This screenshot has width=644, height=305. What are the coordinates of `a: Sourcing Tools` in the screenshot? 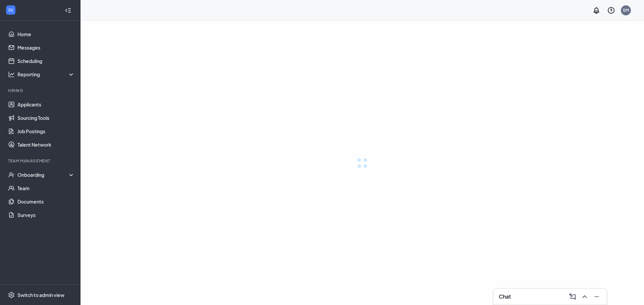 It's located at (46, 118).